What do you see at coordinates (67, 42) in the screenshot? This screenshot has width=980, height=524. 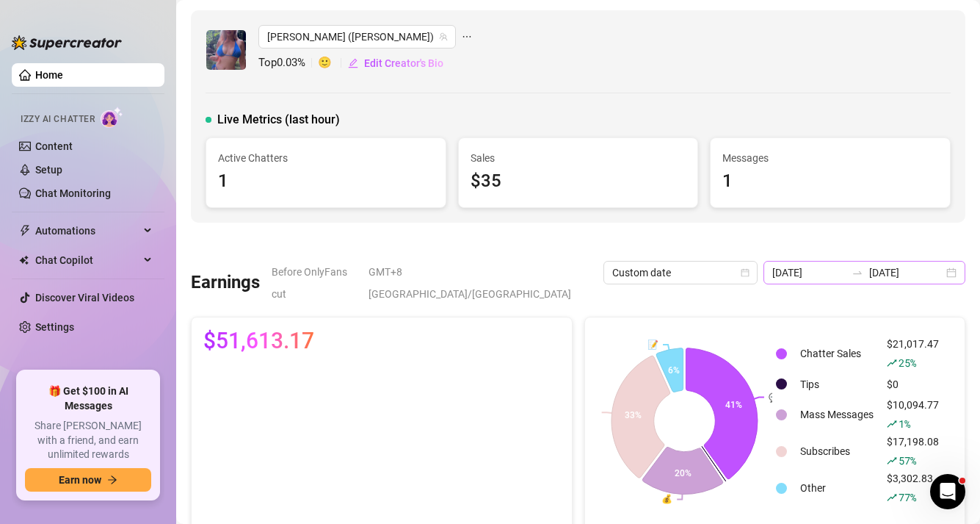 I see `img: logo-BBDzfeDw.svg` at bounding box center [67, 42].